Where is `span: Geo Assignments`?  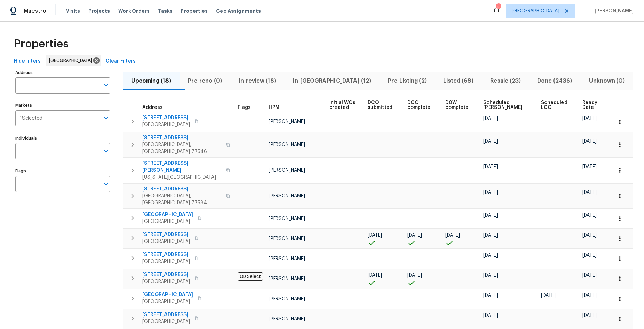 span: Geo Assignments is located at coordinates (239, 11).